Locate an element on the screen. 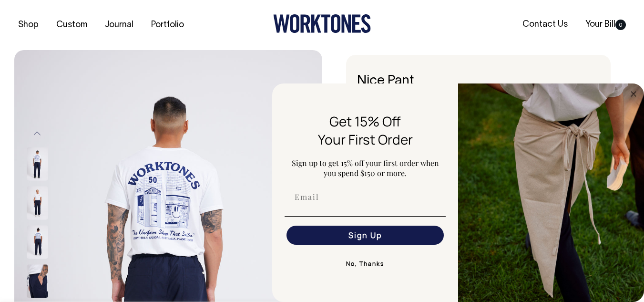 Image resolution: width=644 pixels, height=302 pixels. span: Your First Order is located at coordinates (365, 139).